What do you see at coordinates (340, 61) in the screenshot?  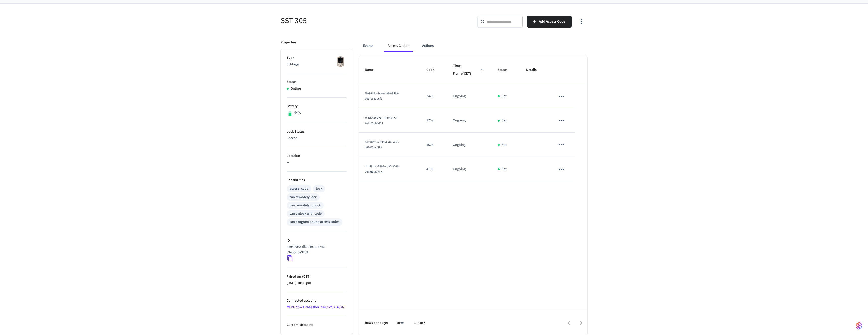 I see `img: Schlage Sense Smart Deadbolt with Camelot Trim, Front` at bounding box center [340, 61].